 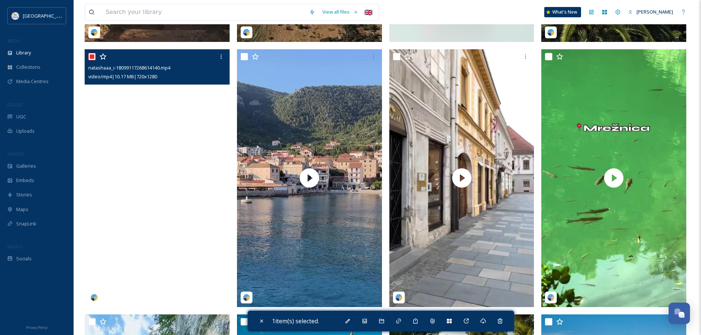 I want to click on div: What's New, so click(x=563, y=12).